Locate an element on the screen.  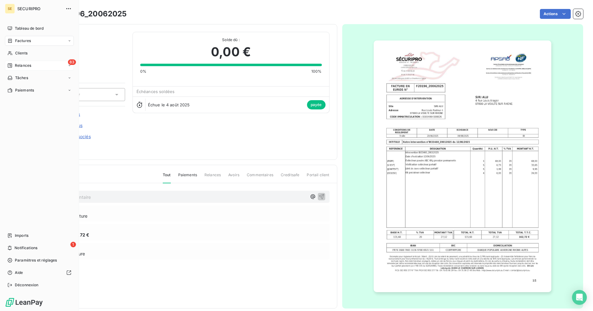
span: Imports is located at coordinates (22, 235).